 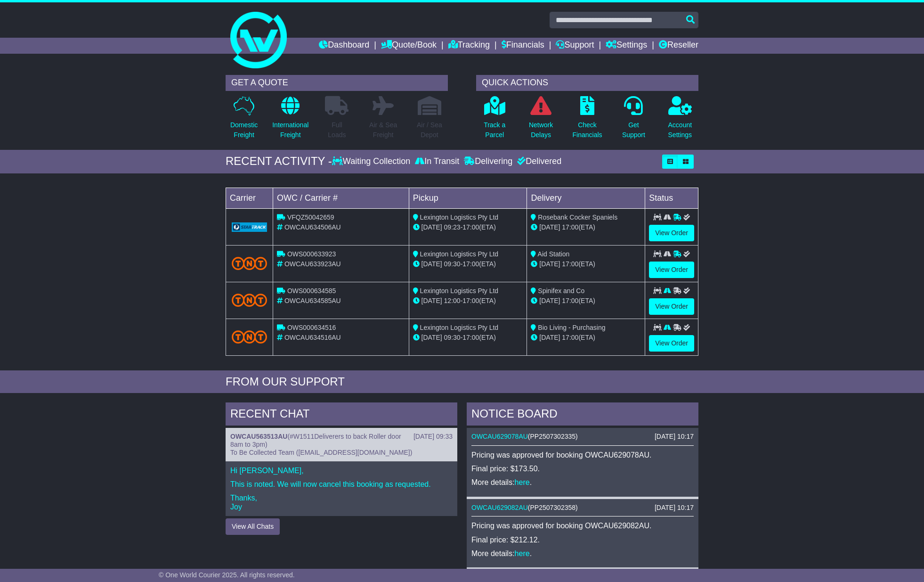 What do you see at coordinates (583, 455) in the screenshot?
I see `p: Pricing was approved for booking OWCAU629078AU.` at bounding box center [583, 455].